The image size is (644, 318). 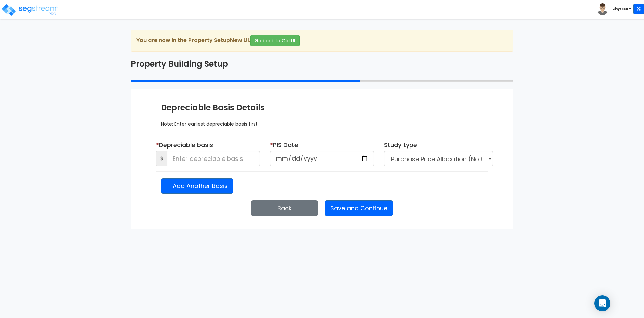 What do you see at coordinates (322, 64) in the screenshot?
I see `div: Property Building Setup` at bounding box center [322, 64].